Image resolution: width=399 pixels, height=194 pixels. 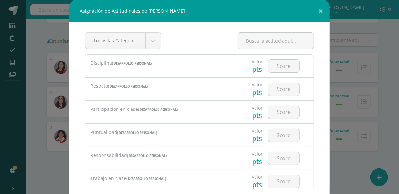 What do you see at coordinates (123, 41) in the screenshot?
I see `a: Todas las Categorias` at bounding box center [123, 41].